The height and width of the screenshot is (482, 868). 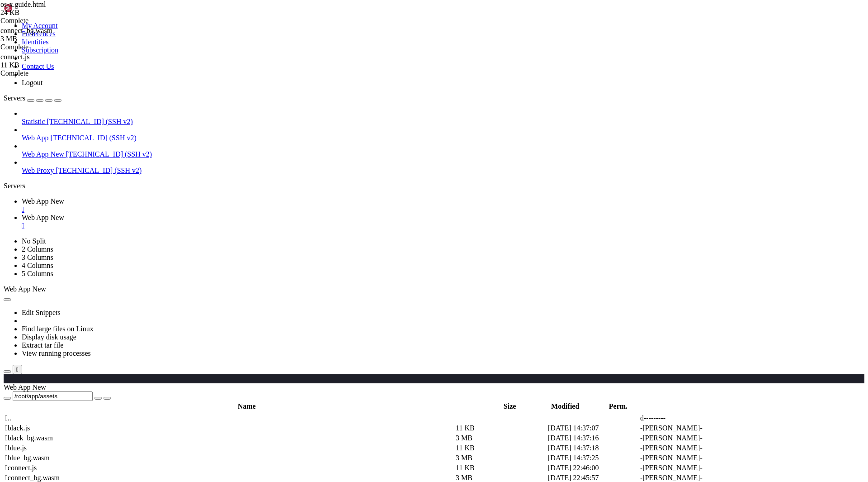 I want to click on div: 11 KB, so click(x=46, y=65).